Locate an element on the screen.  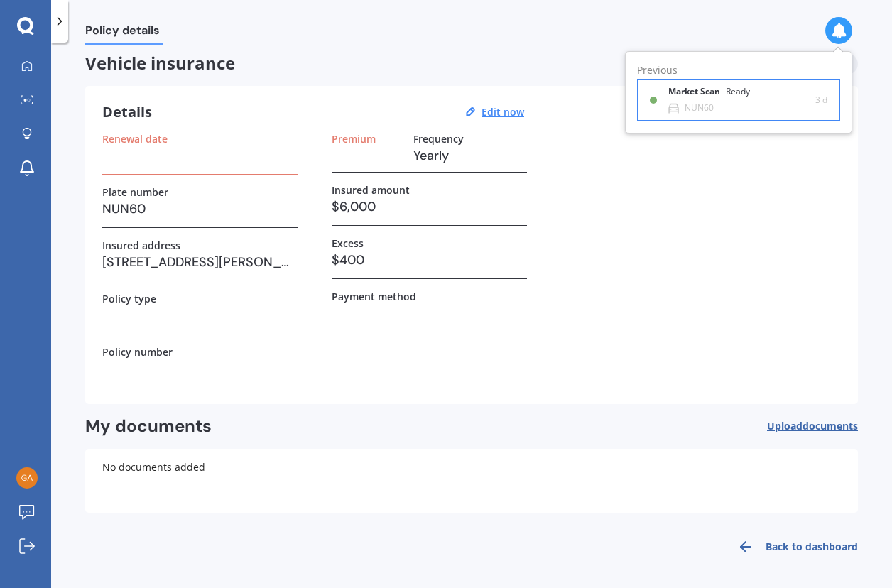
button: Uploaddocuments is located at coordinates (812, 426).